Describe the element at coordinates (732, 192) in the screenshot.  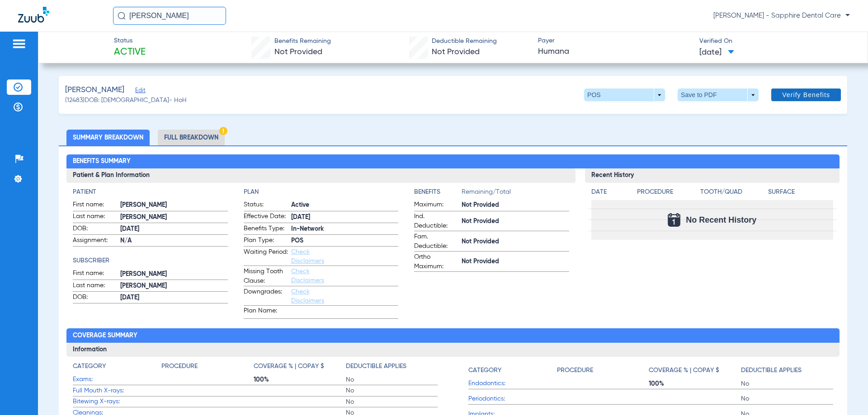
I see `h4: Tooth/Quad` at that location.